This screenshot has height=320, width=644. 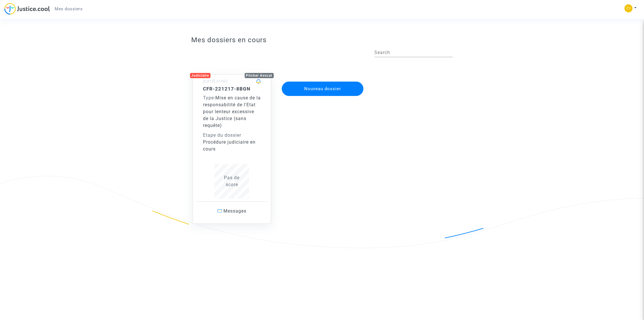 What do you see at coordinates (232, 89) in the screenshot?
I see `h5: CFR-221217-8BGN` at bounding box center [232, 89].